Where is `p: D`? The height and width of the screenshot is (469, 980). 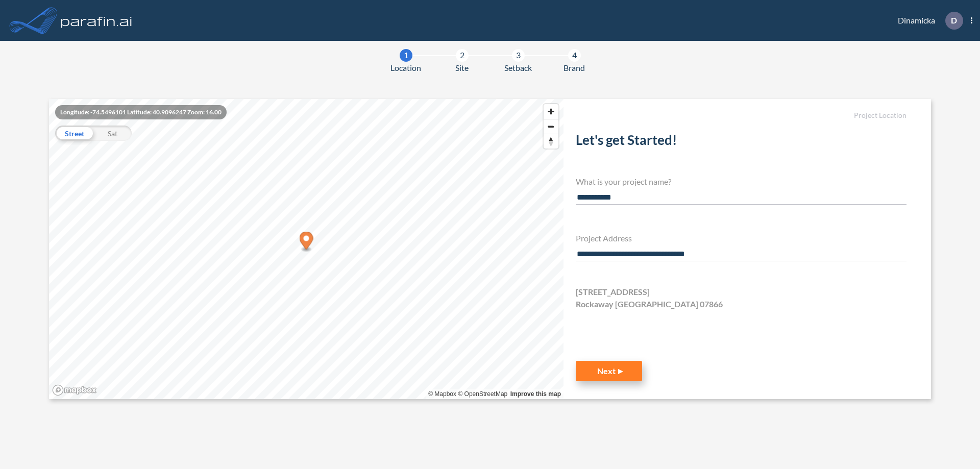 p: D is located at coordinates (954, 20).